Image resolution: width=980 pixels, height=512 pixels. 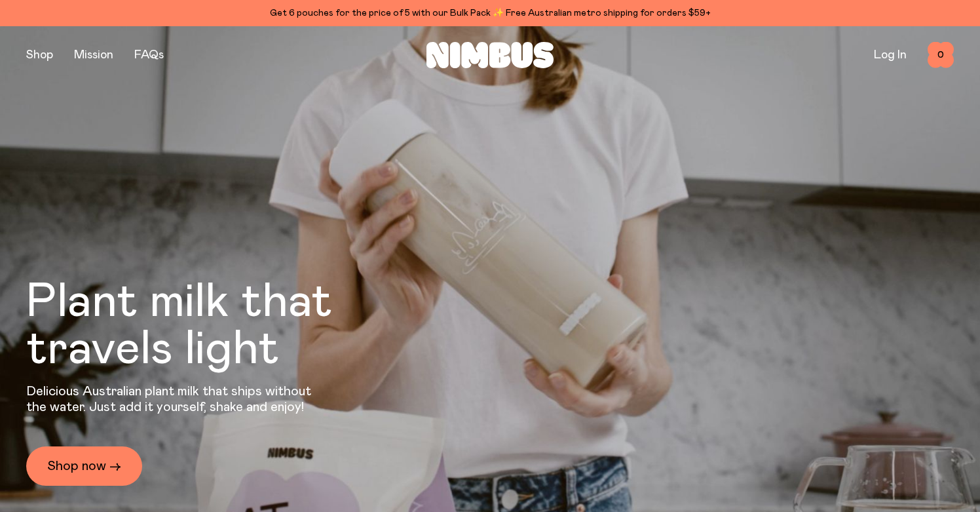 I want to click on div: Get 6 pouches for the price of 5 with our Bulk Pack ✨ Free Australian metro shipping for orders $59+, so click(x=490, y=13).